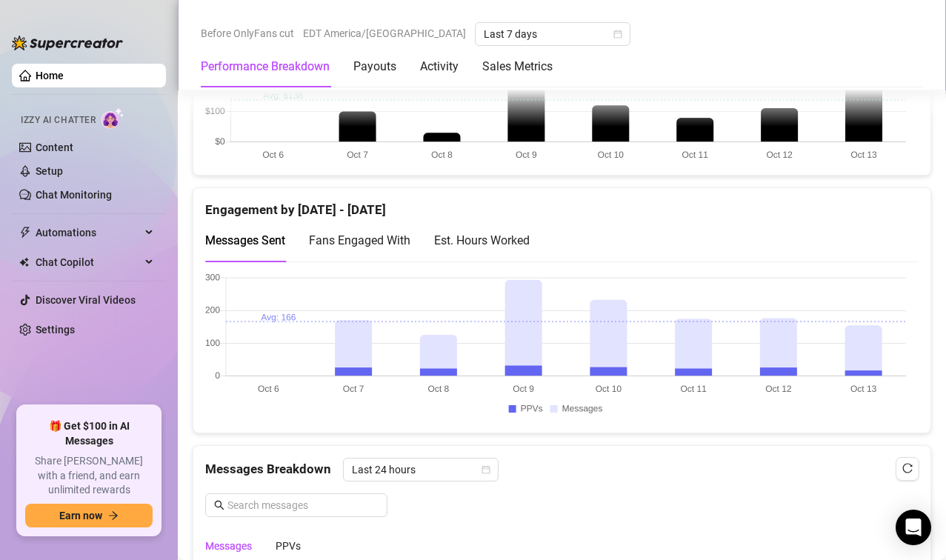  What do you see at coordinates (247, 33) in the screenshot?
I see `span: Before OnlyFans cut` at bounding box center [247, 33].